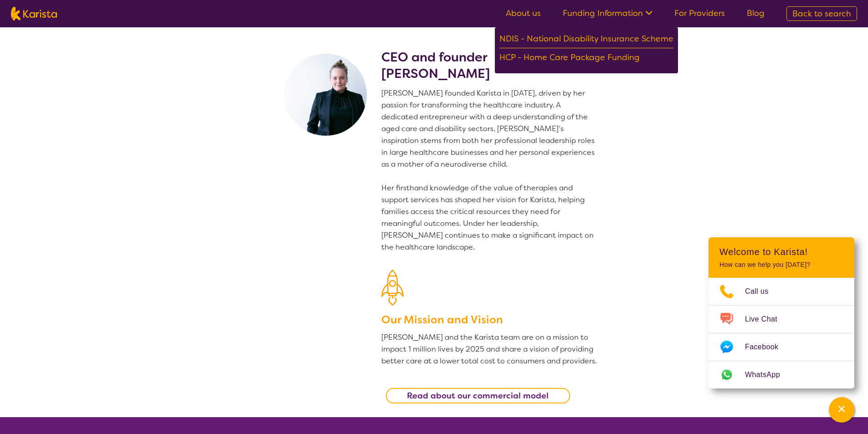 The height and width of the screenshot is (434, 868). Describe the element at coordinates (841, 410) in the screenshot. I see `button: Channel Menu` at that location.